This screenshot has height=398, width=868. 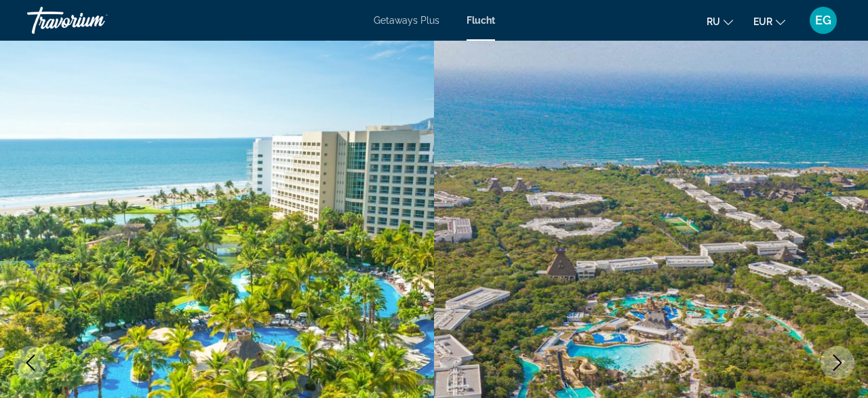 I want to click on span: Getaways Plus, so click(x=406, y=20).